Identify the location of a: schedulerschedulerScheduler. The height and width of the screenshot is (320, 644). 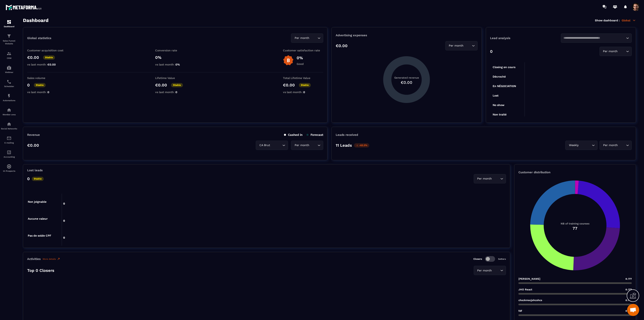
(9, 84).